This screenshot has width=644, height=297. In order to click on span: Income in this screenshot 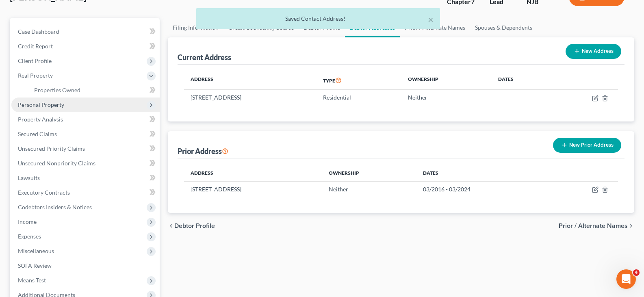, I will do `click(27, 221)`.